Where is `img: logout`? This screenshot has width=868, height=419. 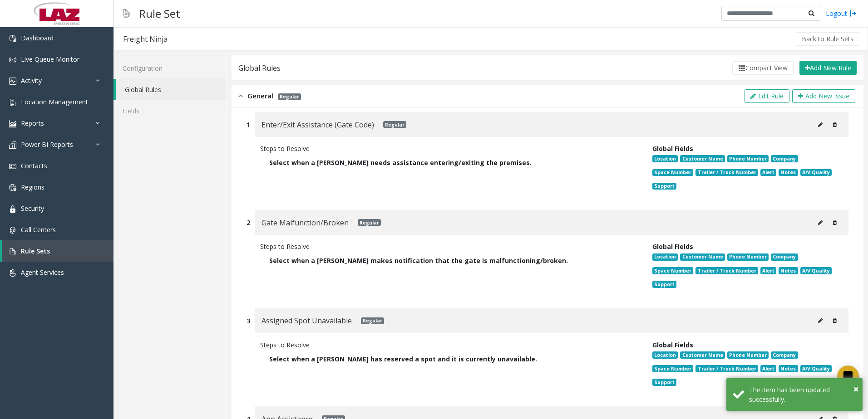 img: logout is located at coordinates (853, 13).